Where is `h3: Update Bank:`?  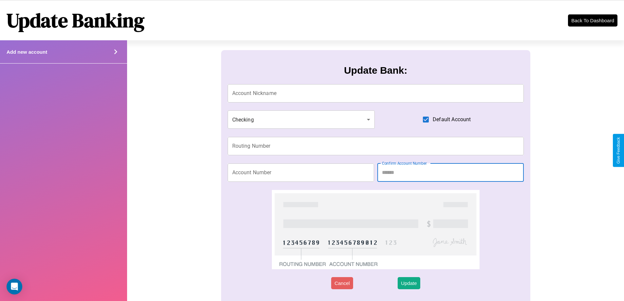 h3: Update Bank: is located at coordinates (375, 70).